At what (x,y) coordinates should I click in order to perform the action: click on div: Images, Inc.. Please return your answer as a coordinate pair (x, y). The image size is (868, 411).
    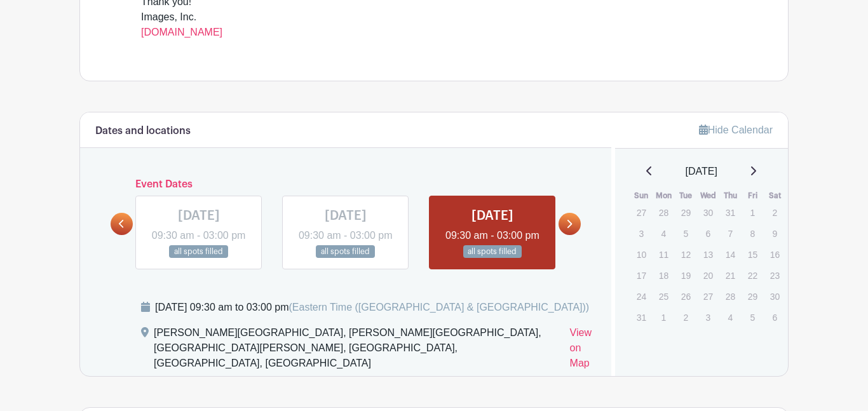
    Looking at the image, I should click on (434, 17).